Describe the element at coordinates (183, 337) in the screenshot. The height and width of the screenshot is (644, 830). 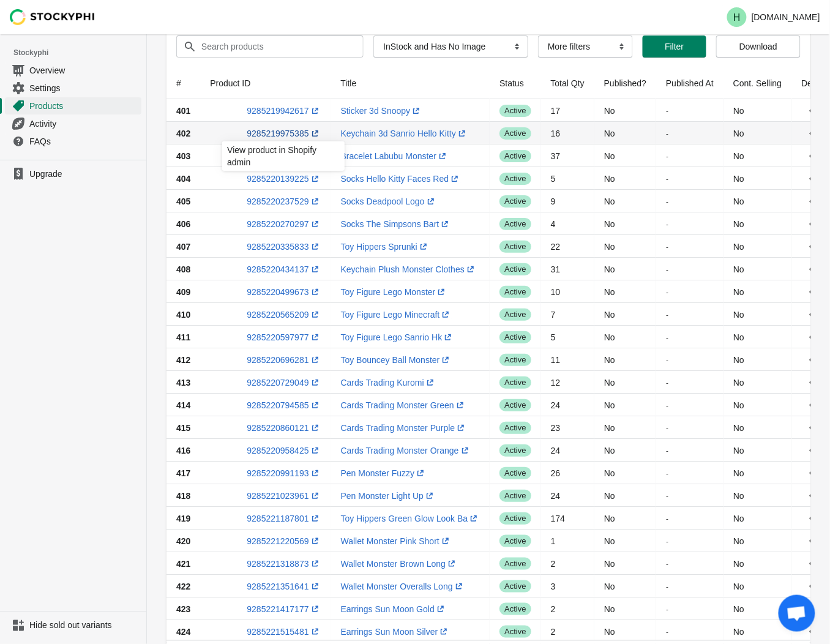
I see `span: 411` at that location.